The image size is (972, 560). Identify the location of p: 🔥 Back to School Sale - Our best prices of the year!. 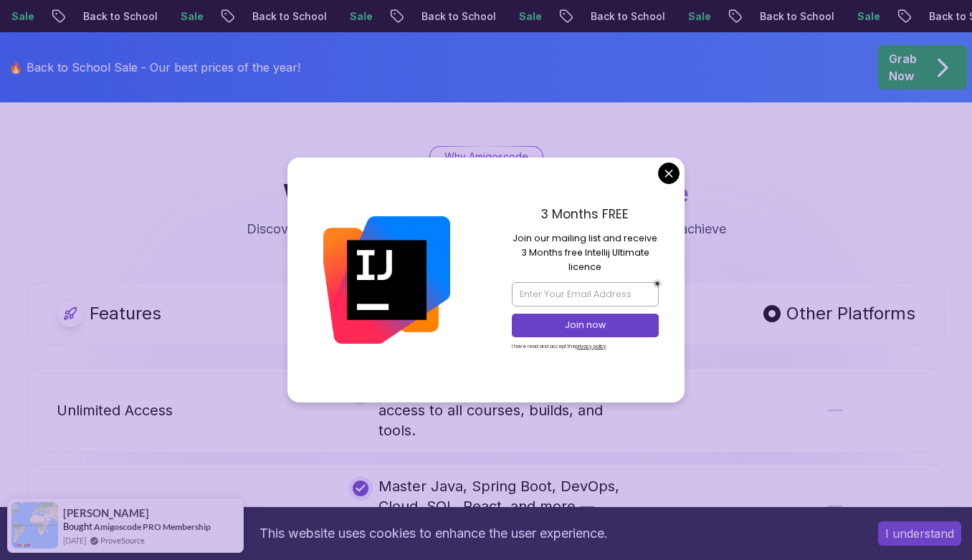
(154, 67).